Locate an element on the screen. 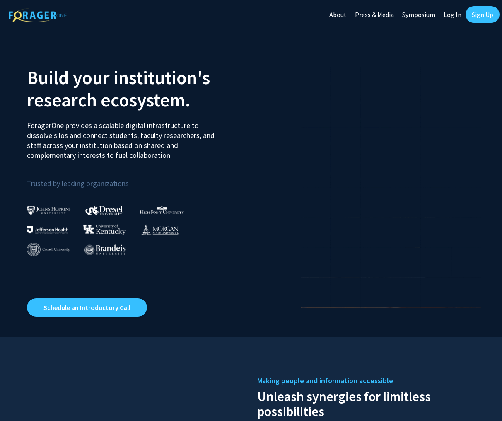 The image size is (502, 421). img: High Point University is located at coordinates (162, 209).